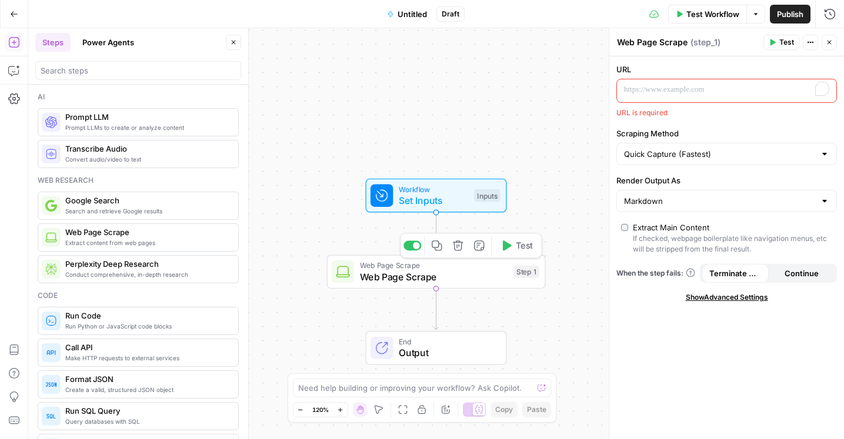  I want to click on span: Extract content from web pages, so click(147, 243).